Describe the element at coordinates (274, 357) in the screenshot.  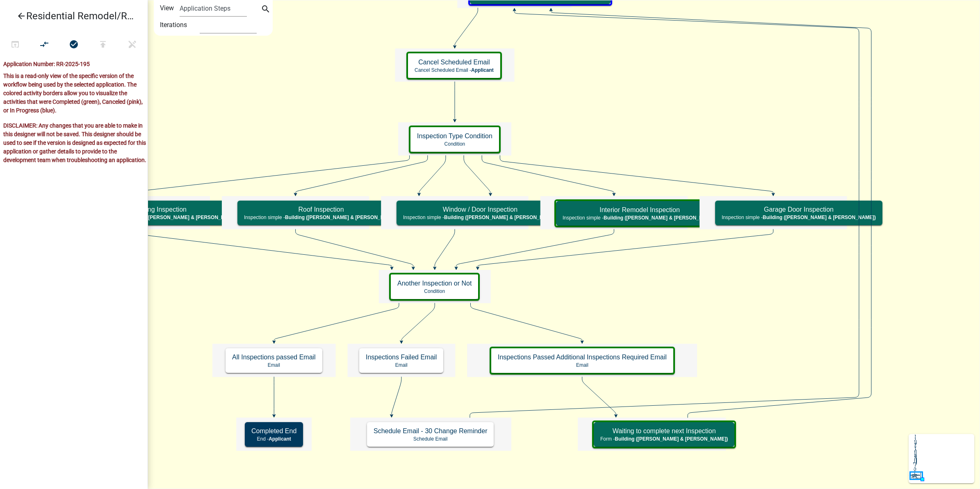
I see `h5: All Inspections passed Email` at that location.